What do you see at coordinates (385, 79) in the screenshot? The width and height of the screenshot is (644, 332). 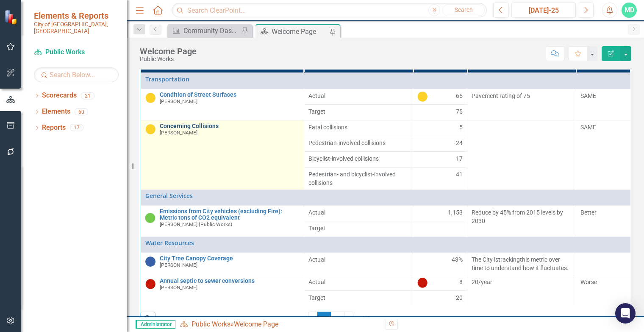 I see `a: Transportation` at bounding box center [385, 79].